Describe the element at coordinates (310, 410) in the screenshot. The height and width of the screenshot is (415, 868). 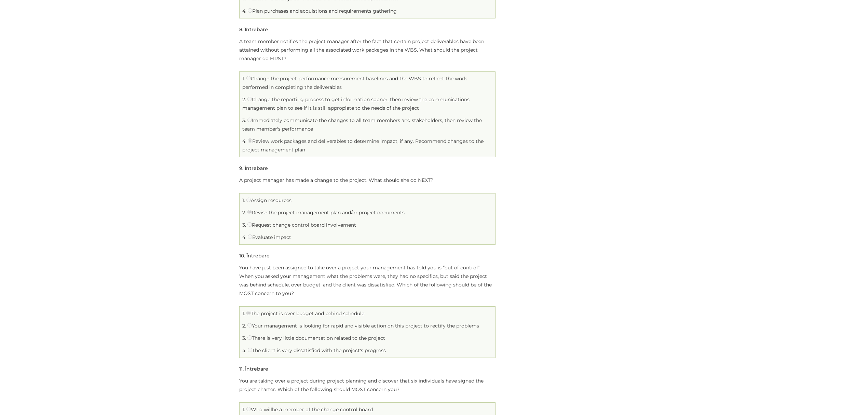
I see `label: Who willbe a member of the change control board` at that location.